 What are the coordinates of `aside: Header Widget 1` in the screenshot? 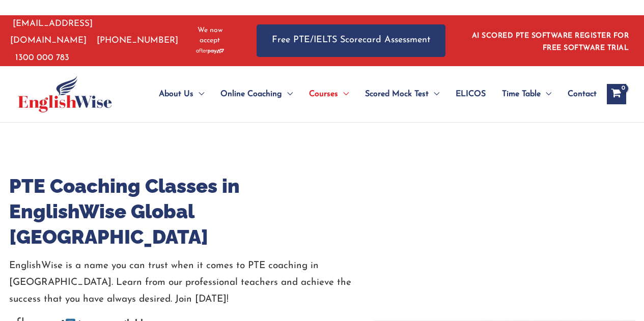 It's located at (549, 40).